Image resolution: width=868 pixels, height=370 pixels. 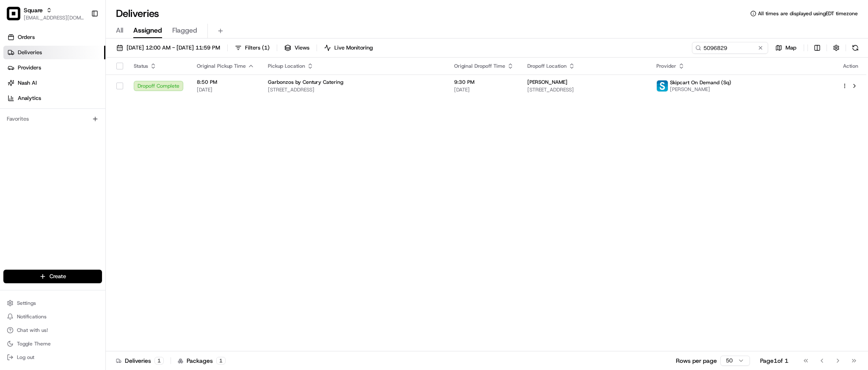 What do you see at coordinates (29, 68) in the screenshot?
I see `span: Providers` at bounding box center [29, 68].